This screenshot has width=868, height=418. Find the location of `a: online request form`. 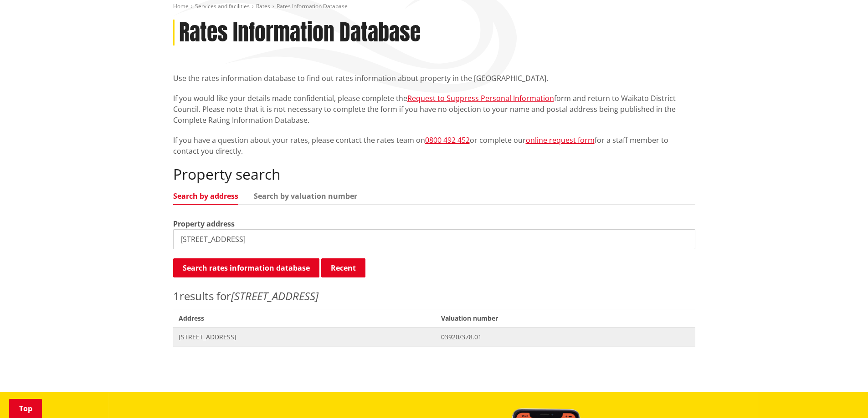

a: online request form is located at coordinates (560, 140).